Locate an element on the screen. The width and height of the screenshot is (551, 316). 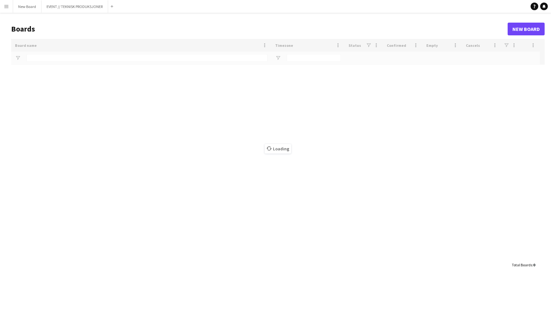
h1: Boards is located at coordinates (259, 29).